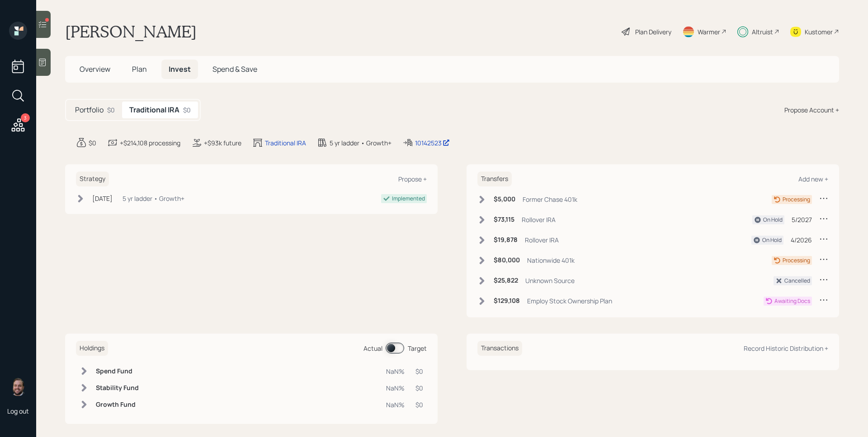 The image size is (868, 437). What do you see at coordinates (432, 143) in the screenshot?
I see `div: 10142523` at bounding box center [432, 143].